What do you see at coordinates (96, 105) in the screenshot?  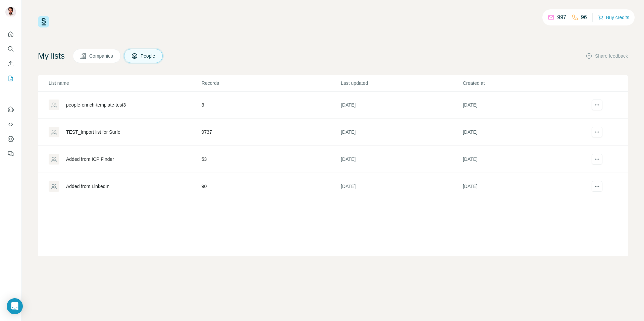 I see `div: people-enrich-template-test3` at bounding box center [96, 105].